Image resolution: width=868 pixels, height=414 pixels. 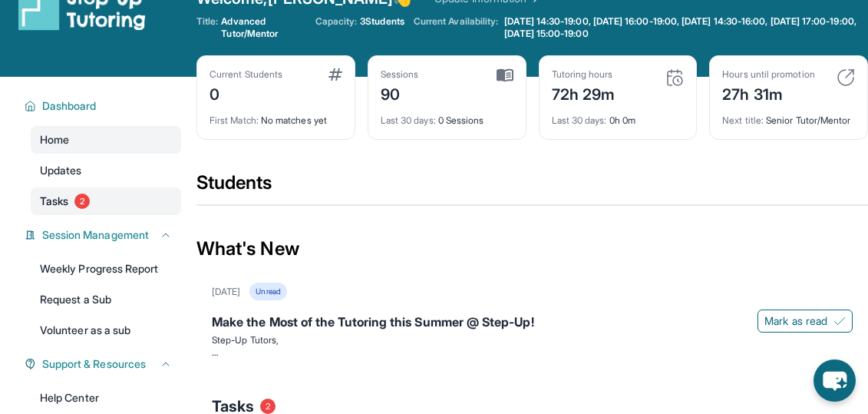 I want to click on div: 72h 29m, so click(x=583, y=93).